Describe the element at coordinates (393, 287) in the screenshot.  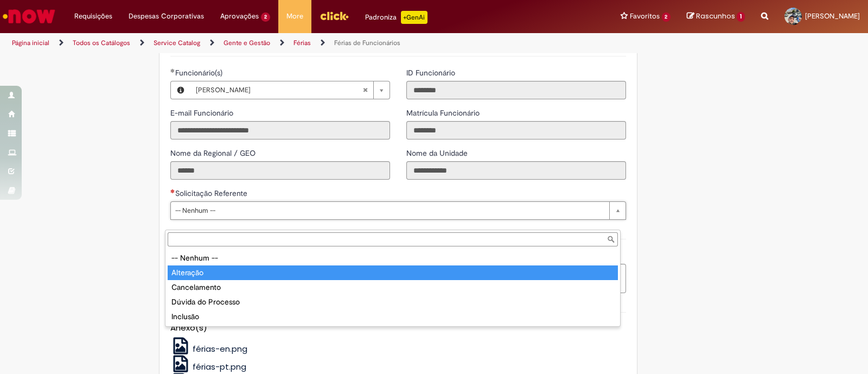
I see `div: Cancelamento` at that location.